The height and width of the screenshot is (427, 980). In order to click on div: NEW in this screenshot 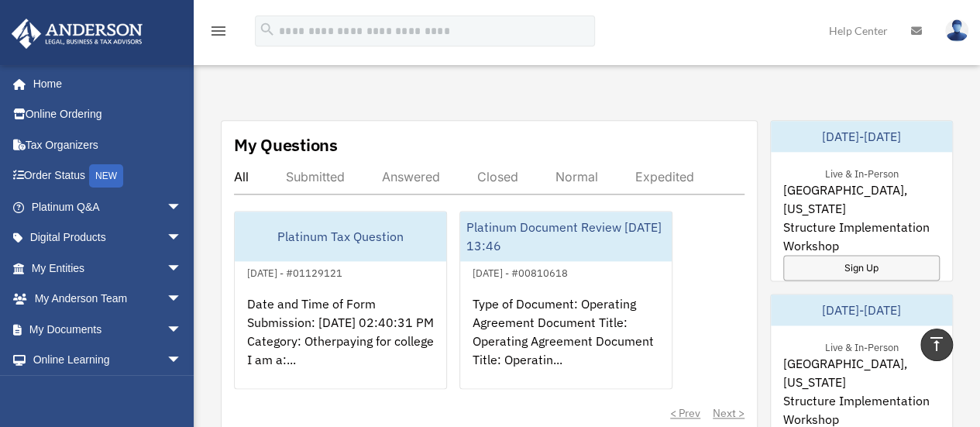, I will do `click(106, 176)`.